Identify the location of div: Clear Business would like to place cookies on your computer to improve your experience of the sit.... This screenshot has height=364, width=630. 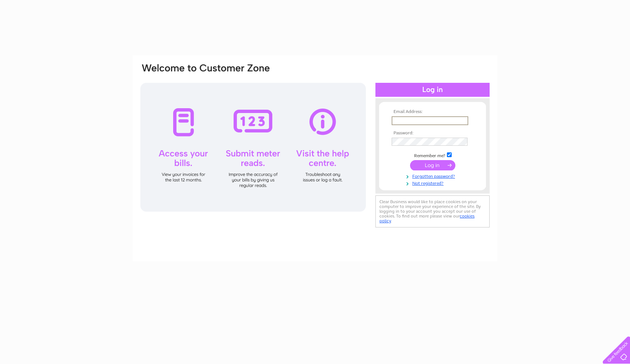
(433, 211).